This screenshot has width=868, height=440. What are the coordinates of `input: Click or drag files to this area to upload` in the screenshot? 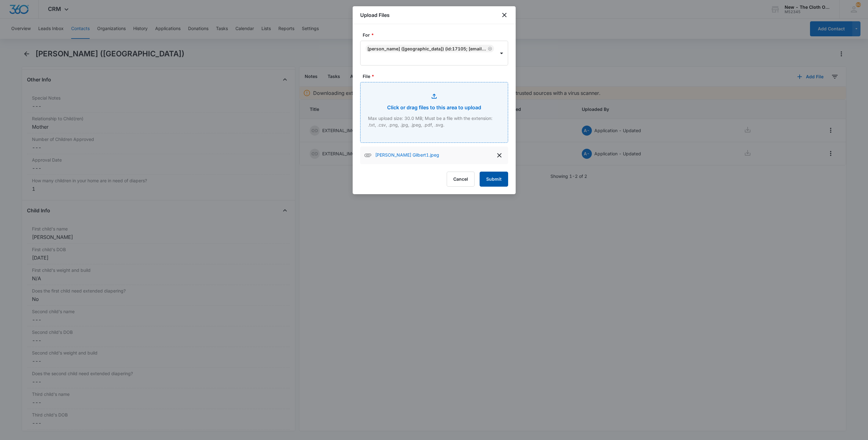 It's located at (434, 112).